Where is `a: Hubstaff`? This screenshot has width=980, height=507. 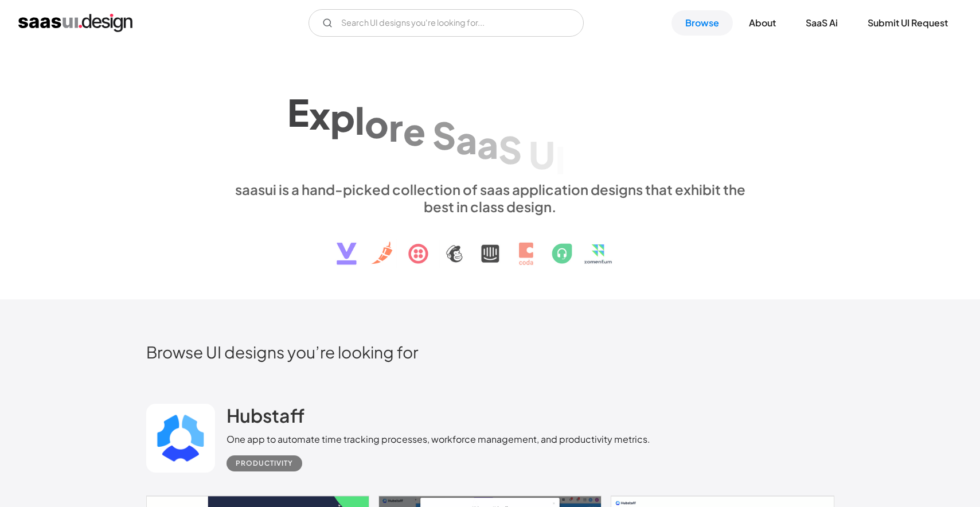 a: Hubstaff is located at coordinates (266, 418).